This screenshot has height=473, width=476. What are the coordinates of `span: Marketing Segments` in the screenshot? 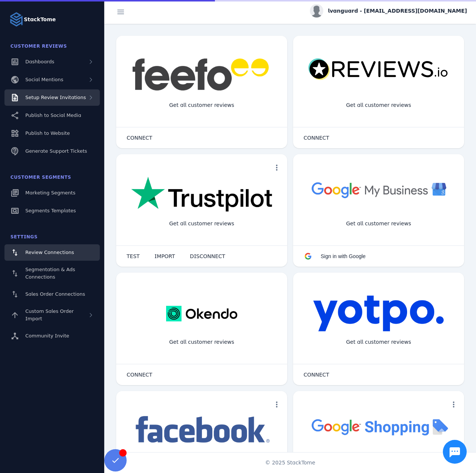 It's located at (50, 192).